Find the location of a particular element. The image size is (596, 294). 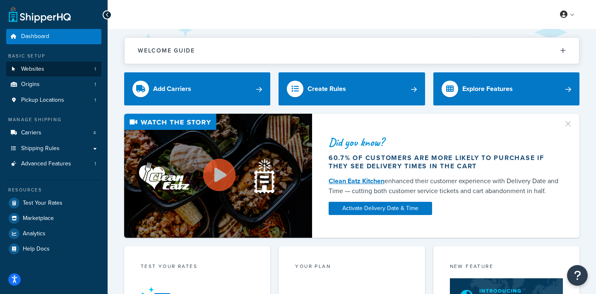

a: Websites1 is located at coordinates (54, 69).